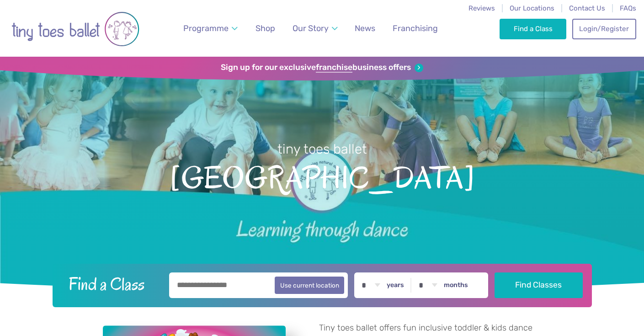 The image size is (644, 336). I want to click on span: Programme, so click(206, 28).